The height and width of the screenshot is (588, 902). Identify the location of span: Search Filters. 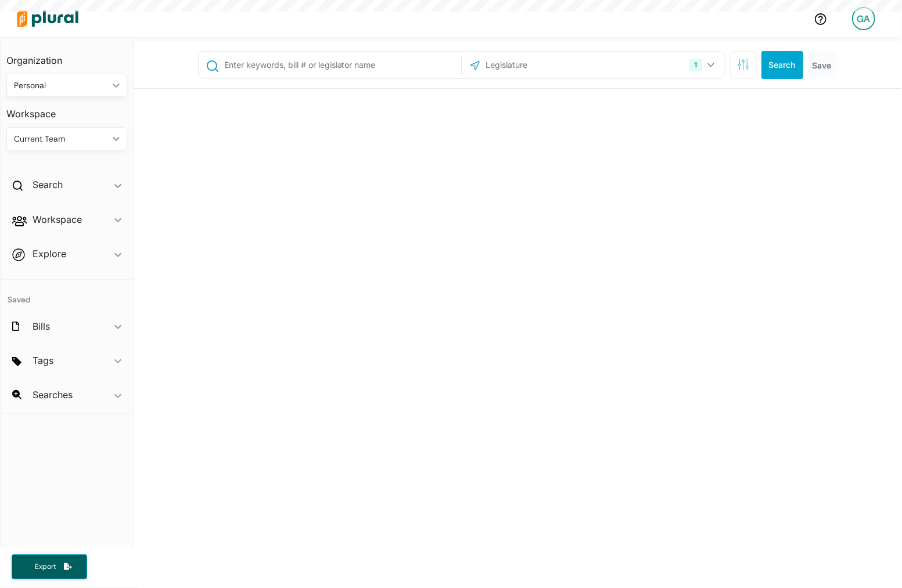
(743, 64).